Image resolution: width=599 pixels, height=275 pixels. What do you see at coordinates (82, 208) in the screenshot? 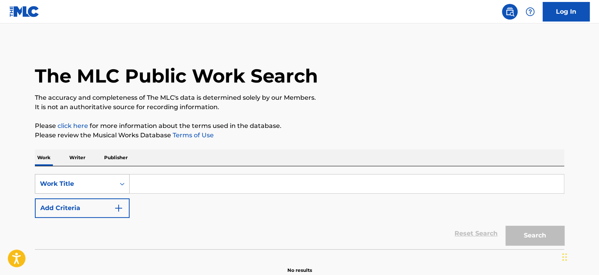
I see `button: Add Criteria` at bounding box center [82, 208].